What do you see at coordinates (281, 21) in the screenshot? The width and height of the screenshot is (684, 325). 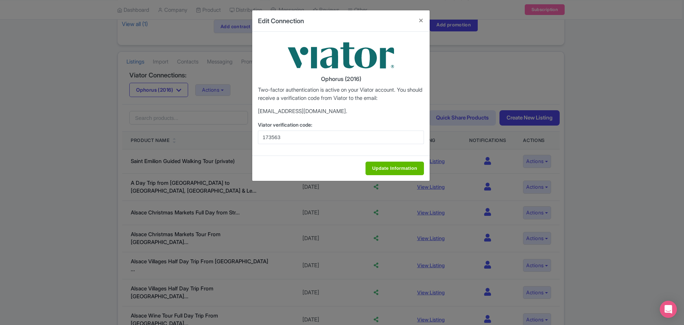 I see `h4: Edit Connection` at bounding box center [281, 21].